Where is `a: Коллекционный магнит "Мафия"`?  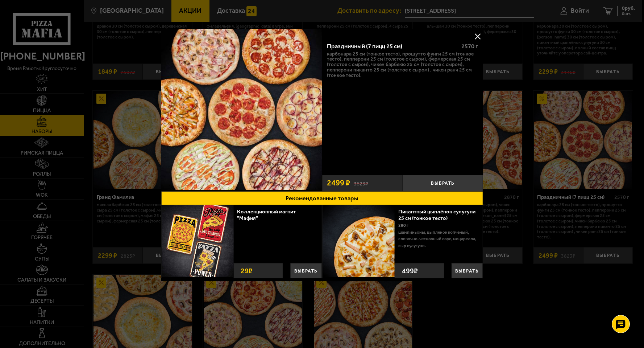 a: Коллекционный магнит "Мафия" is located at coordinates (266, 215).